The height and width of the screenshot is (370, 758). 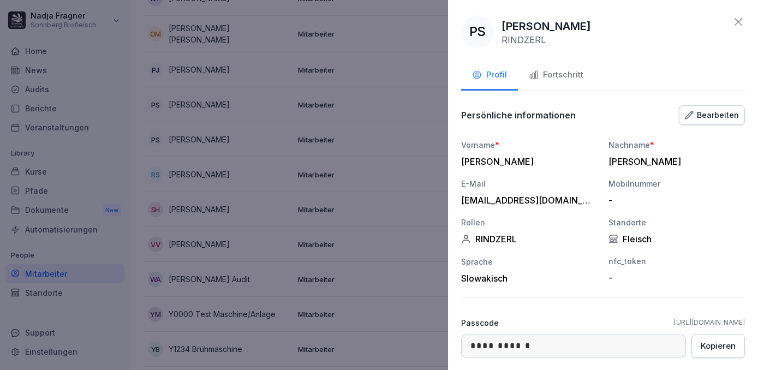 I want to click on p: RINDZERL, so click(x=523, y=40).